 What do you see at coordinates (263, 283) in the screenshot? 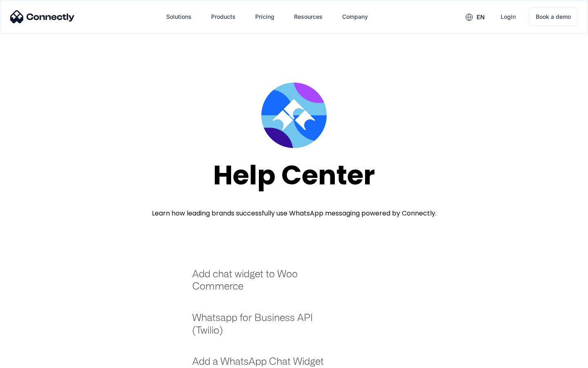
I see `a: Add chat widget to Woo Commerce` at bounding box center [263, 283].